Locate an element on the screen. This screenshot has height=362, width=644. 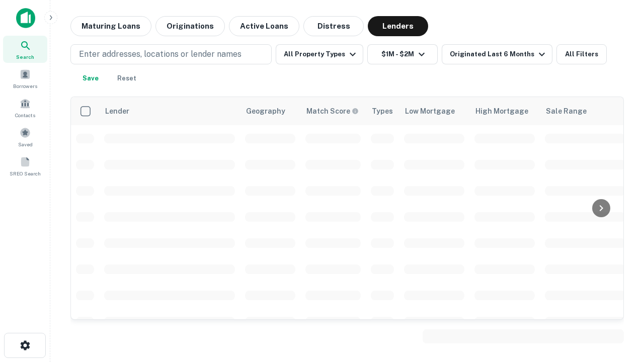
th: High Mortgage is located at coordinates (505, 111).